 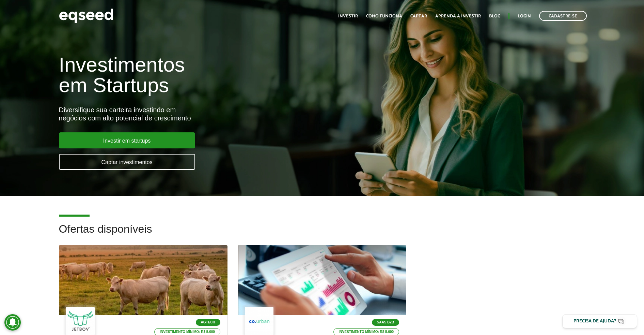 I want to click on h1: Investimentos em Startups, so click(x=215, y=75).